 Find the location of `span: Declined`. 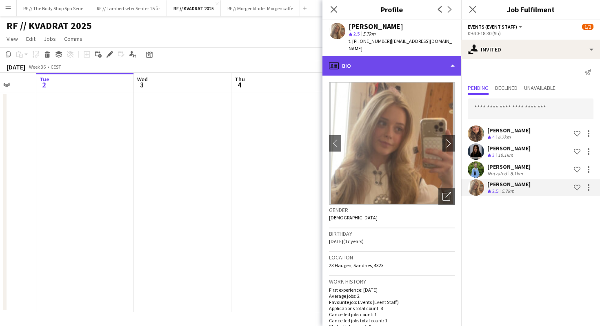

span: Declined is located at coordinates (506, 88).